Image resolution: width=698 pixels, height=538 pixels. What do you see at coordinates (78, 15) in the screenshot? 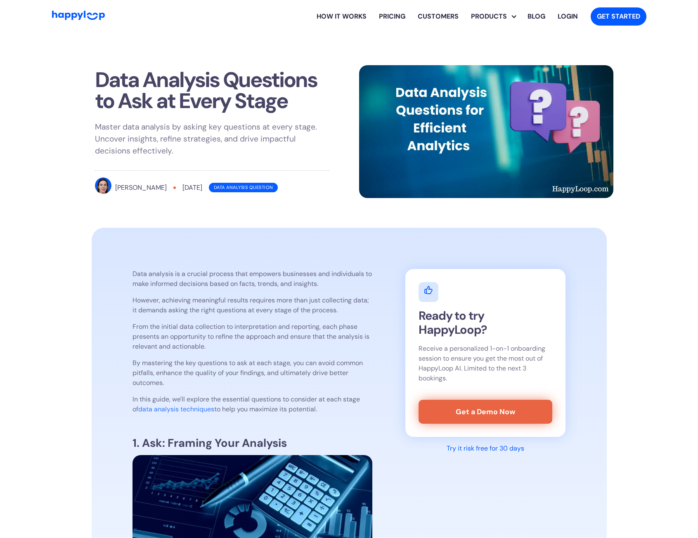
I see `img: HappyLoop Logo` at bounding box center [78, 15].